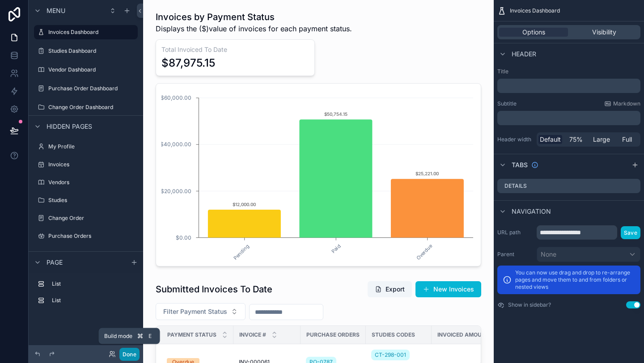  Describe the element at coordinates (92, 147) in the screenshot. I see `label: My Profile` at that location.